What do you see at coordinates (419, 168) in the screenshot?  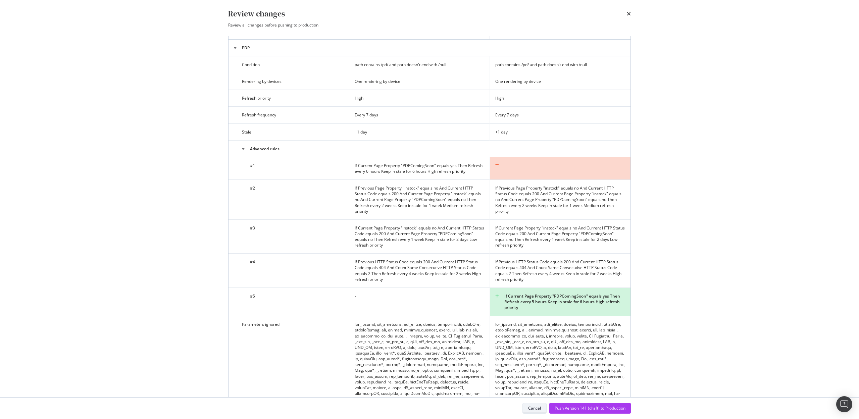 I see `td: If Current Page Property "PDPComingSoon" equals yes Then Refresh every 6 hours Keep in stale for ...` at bounding box center [419, 168].